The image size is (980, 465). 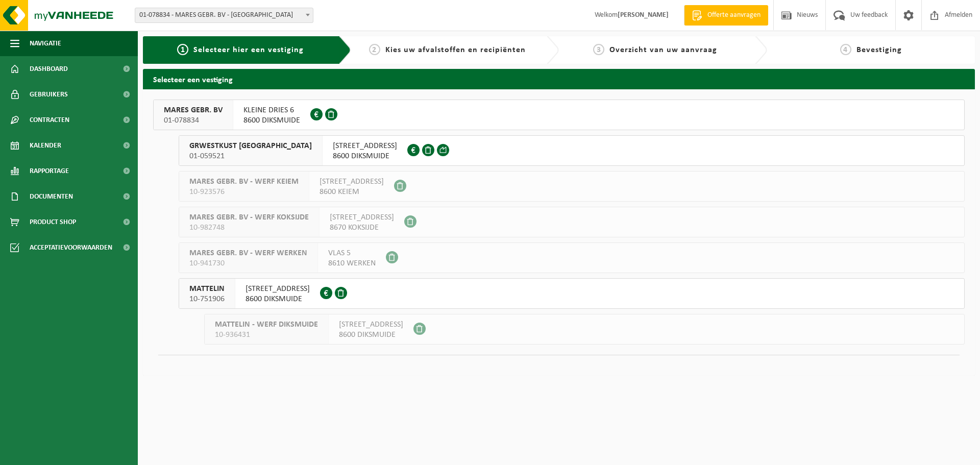 What do you see at coordinates (879, 50) in the screenshot?
I see `span: Bevestiging` at bounding box center [879, 50].